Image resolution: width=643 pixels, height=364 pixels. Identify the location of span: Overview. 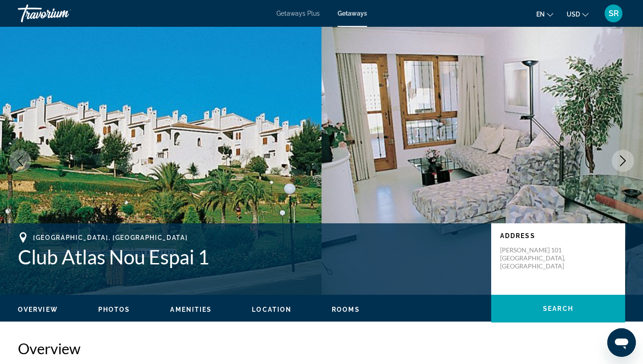
(38, 310).